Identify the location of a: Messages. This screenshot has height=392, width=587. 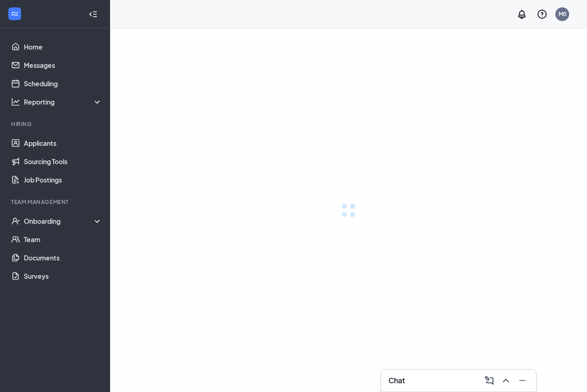
(63, 65).